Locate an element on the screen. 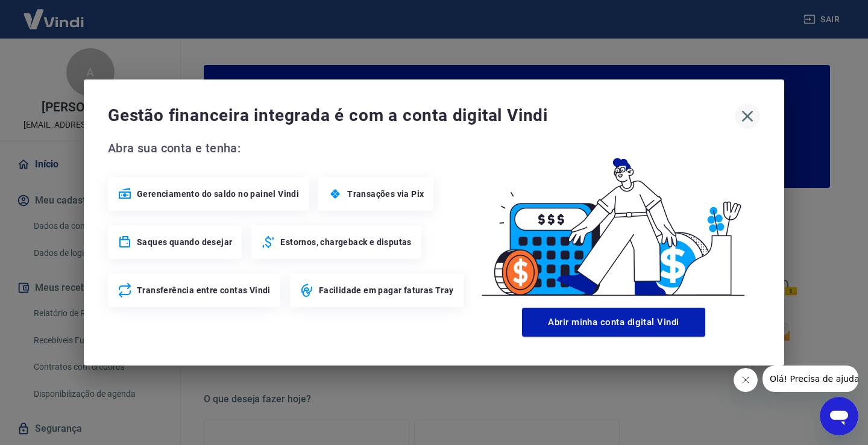 This screenshot has width=868, height=445. span: Olá! Precisa de ajuda? is located at coordinates (54, 13).